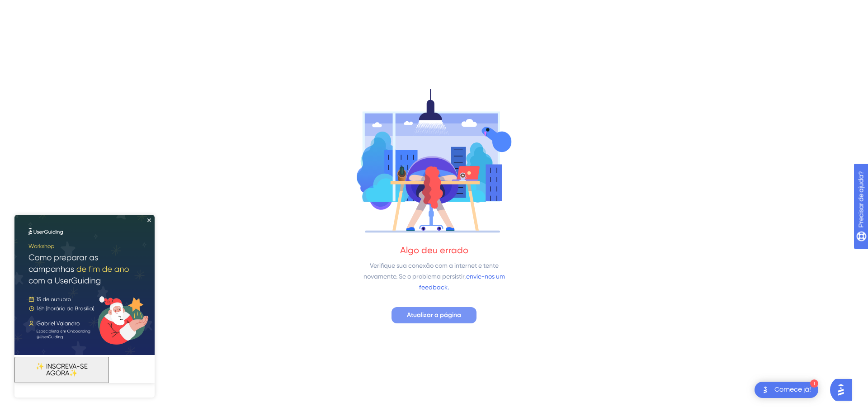  What do you see at coordinates (434, 315) in the screenshot?
I see `button: Atualizar a página` at bounding box center [434, 315].